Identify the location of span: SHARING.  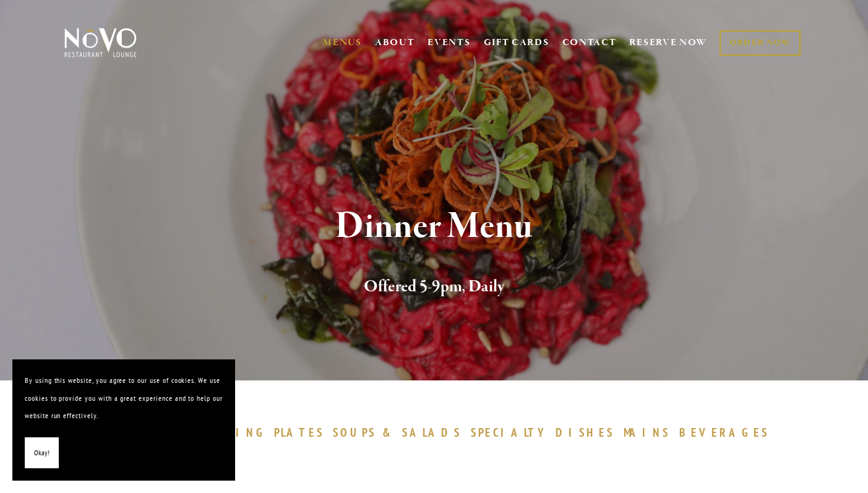
(230, 432).